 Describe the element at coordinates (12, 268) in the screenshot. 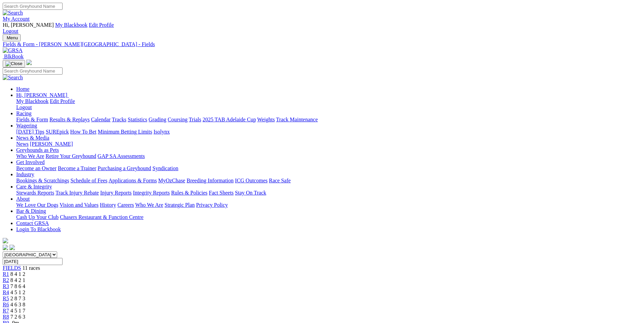

I see `a: FIELDS` at that location.